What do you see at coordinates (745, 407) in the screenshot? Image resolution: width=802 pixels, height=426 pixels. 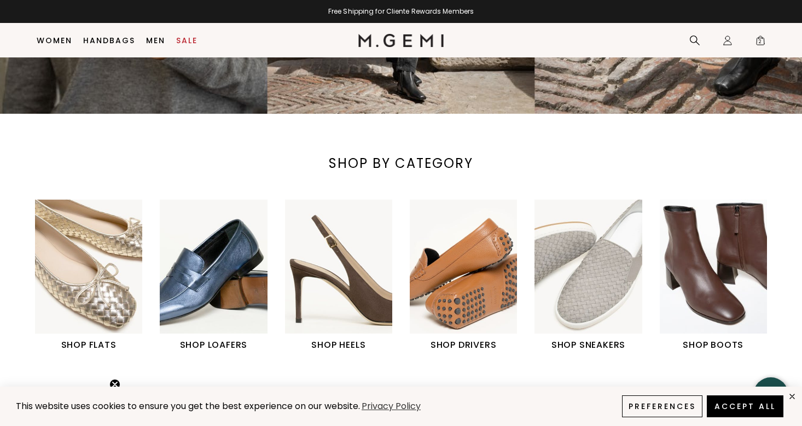 I see `button: Accept All` at bounding box center [745, 407].